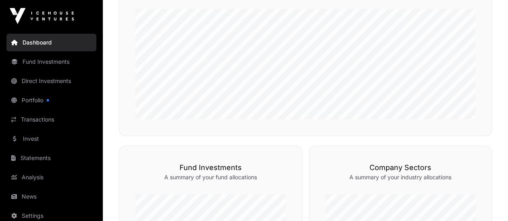  What do you see at coordinates (51, 81) in the screenshot?
I see `a: Direct Investments` at bounding box center [51, 81].